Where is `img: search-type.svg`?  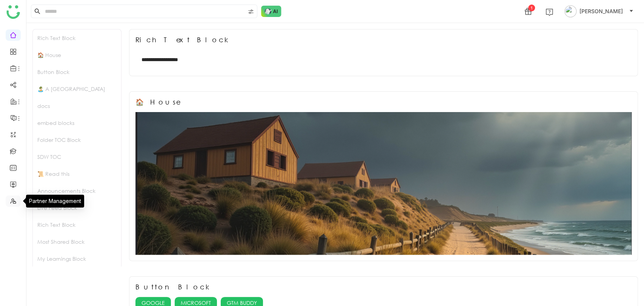
img: search-type.svg is located at coordinates (251, 12).